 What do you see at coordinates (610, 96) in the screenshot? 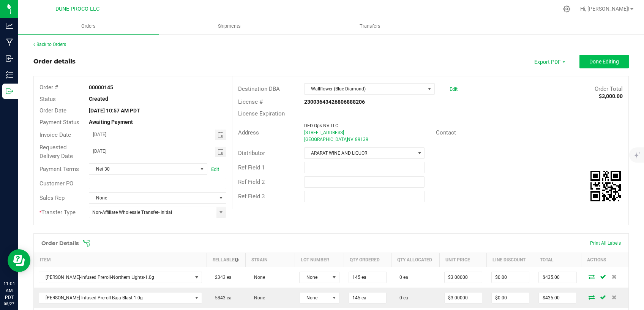
I see `strong: $3,000.00` at bounding box center [610, 96].